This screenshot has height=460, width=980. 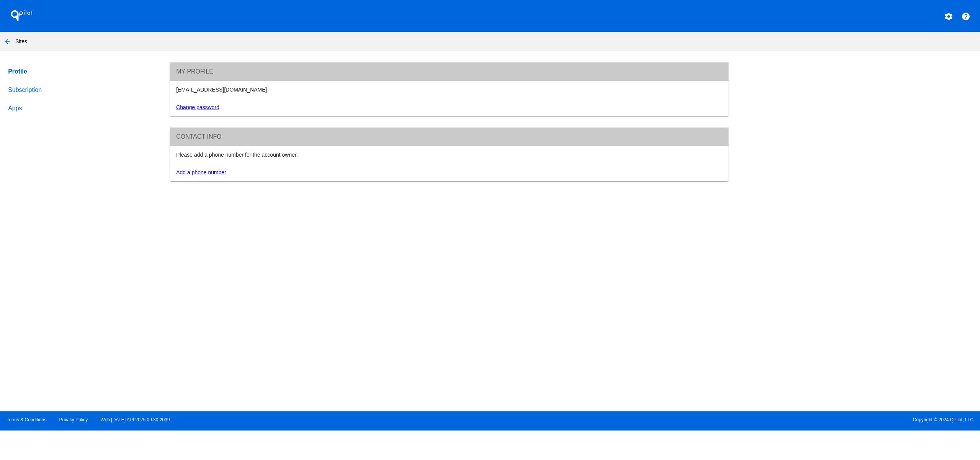 What do you see at coordinates (735, 420) in the screenshot?
I see `span: Copyright © 2024 QPilot, LLC` at bounding box center [735, 420].